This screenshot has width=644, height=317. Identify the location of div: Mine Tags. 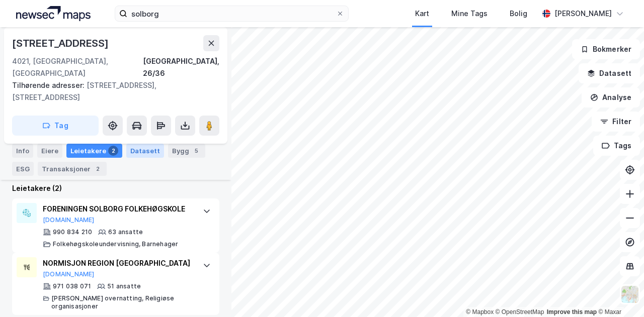
(469, 14).